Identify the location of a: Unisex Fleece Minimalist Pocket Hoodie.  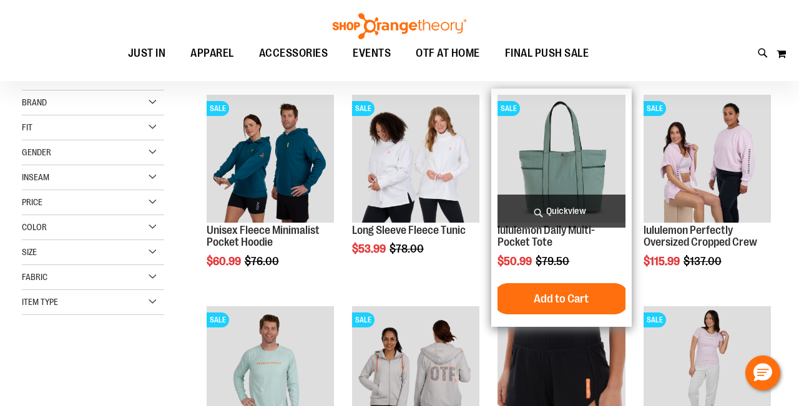
(263, 237).